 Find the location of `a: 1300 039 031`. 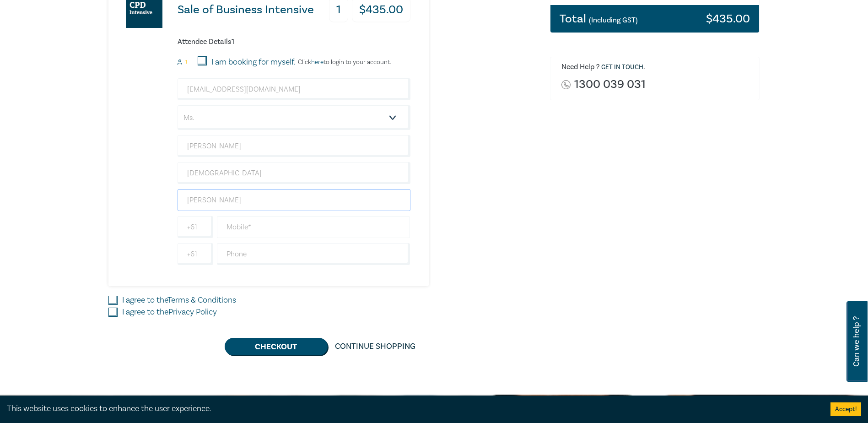

a: 1300 039 031 is located at coordinates (610, 84).